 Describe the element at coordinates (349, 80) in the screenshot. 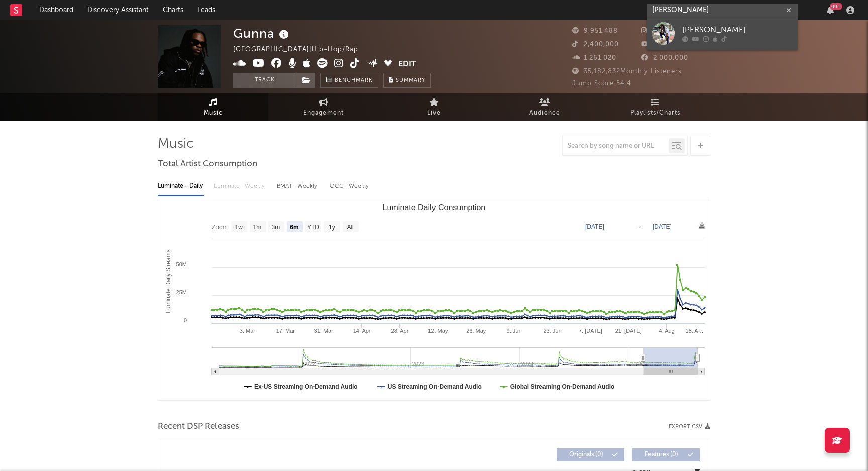

I see `a: Benchmark` at that location.